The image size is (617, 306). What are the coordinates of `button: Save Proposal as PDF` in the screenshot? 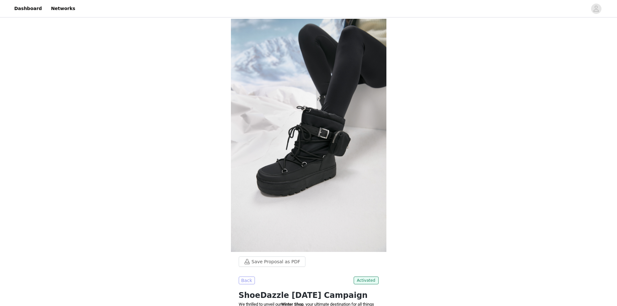 It's located at (272, 262).